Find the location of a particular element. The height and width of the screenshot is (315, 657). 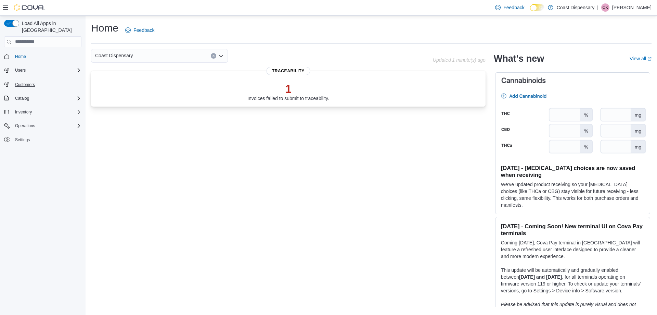

nav: Complex example is located at coordinates (43, 105).